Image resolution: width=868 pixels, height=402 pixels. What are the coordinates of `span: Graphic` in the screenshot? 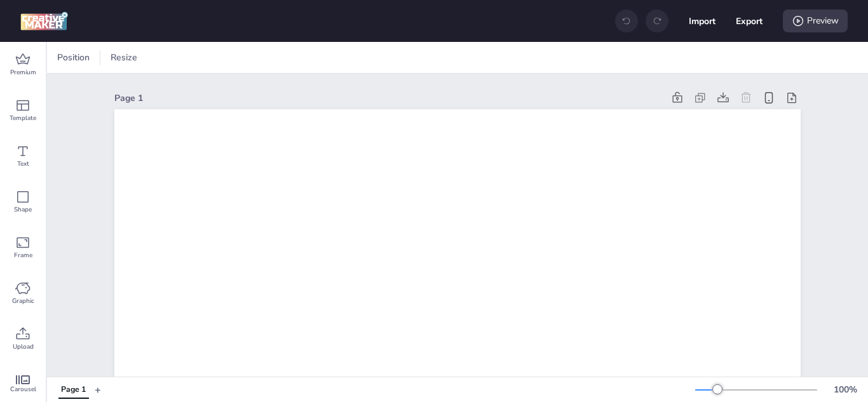 It's located at (23, 302).